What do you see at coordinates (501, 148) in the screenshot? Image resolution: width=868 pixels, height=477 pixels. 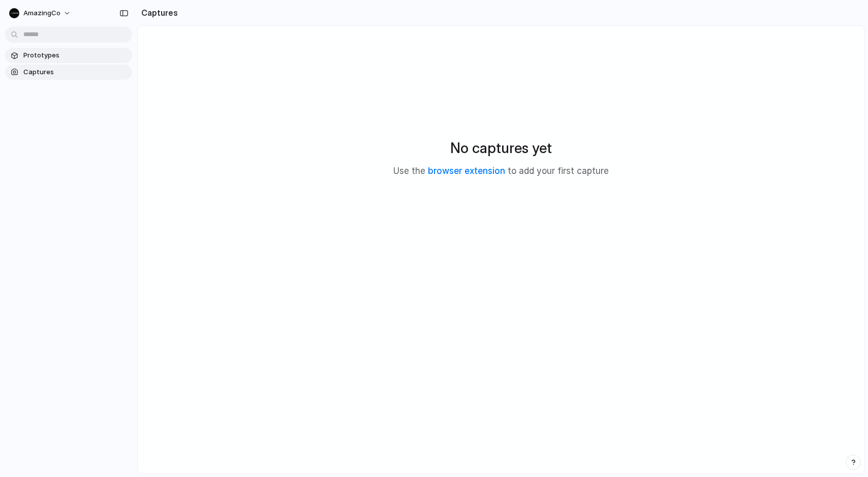 I see `h2: No captures yet` at bounding box center [501, 148].